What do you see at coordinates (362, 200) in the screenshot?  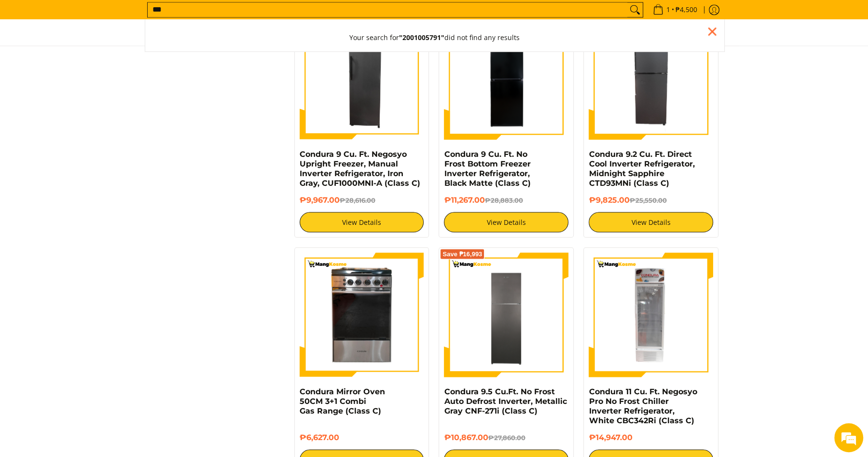 I see `h6: ₱9,967.00` at bounding box center [362, 200].